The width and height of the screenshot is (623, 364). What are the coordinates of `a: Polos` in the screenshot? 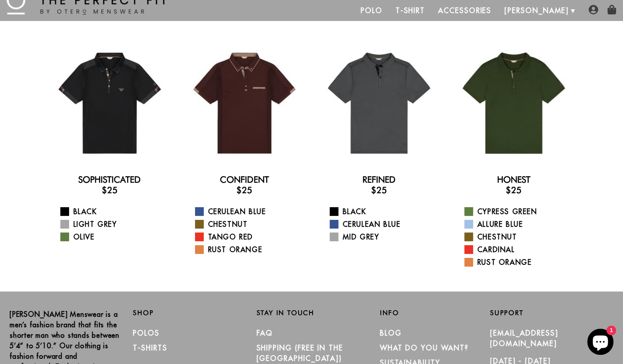 It's located at (146, 333).